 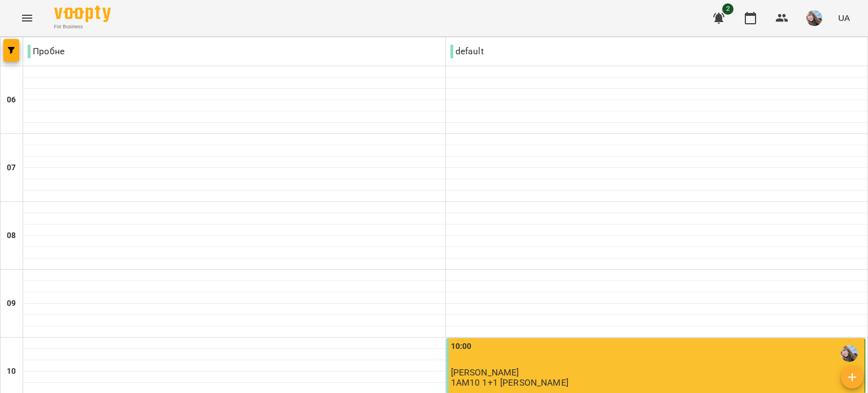 I want to click on button: Menu, so click(x=27, y=18).